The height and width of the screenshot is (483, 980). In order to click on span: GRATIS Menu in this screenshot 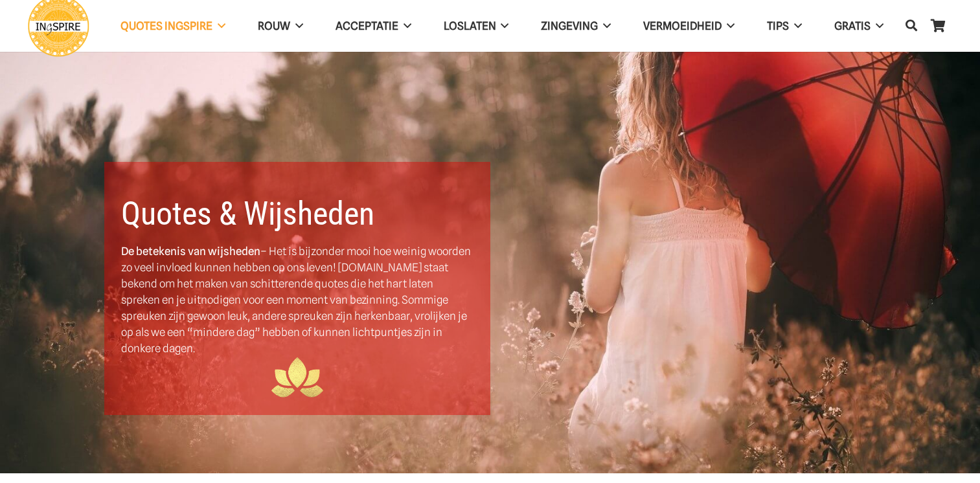, I will do `click(877, 26)`.